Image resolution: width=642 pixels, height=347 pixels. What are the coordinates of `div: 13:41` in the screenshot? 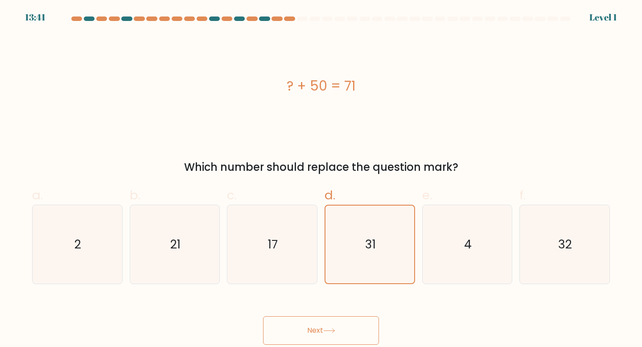 It's located at (35, 17).